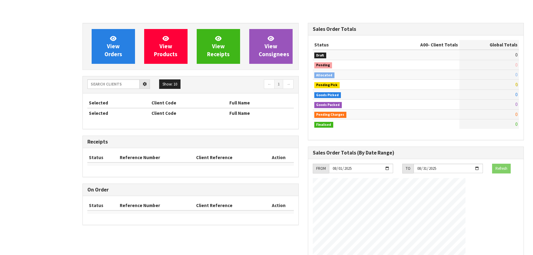 The image size is (533, 255). Describe the element at coordinates (324, 125) in the screenshot. I see `span: Finalised` at that location.